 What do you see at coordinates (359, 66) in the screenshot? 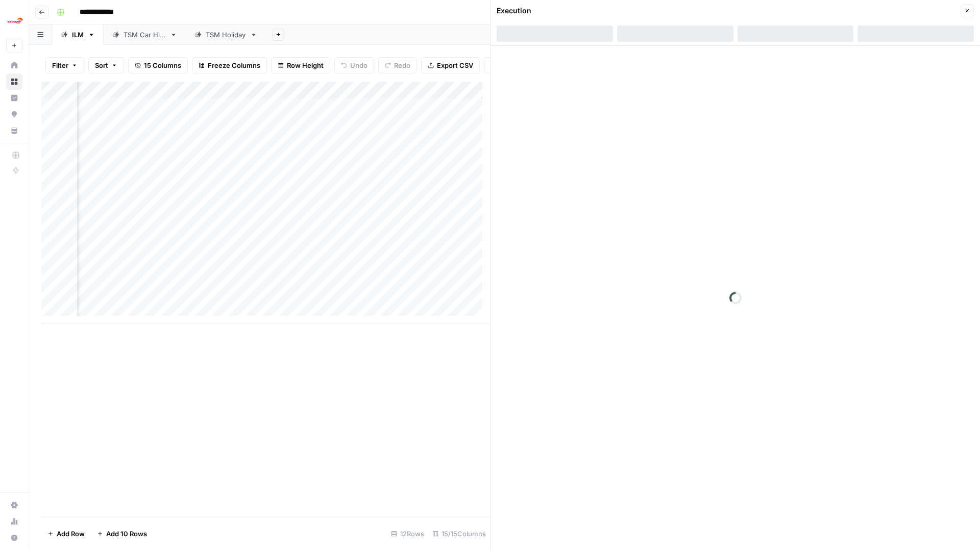
I see `span: Undo` at bounding box center [359, 66].